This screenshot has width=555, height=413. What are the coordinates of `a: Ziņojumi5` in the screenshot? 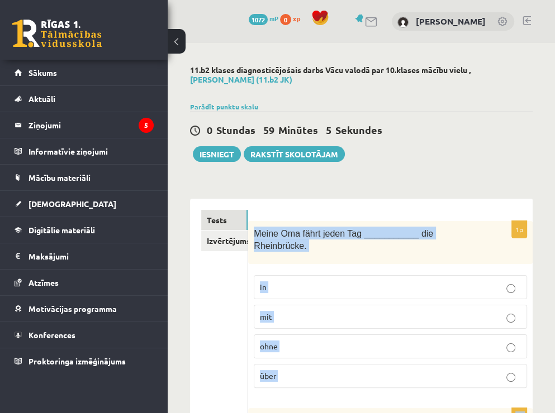 It's located at (84, 125).